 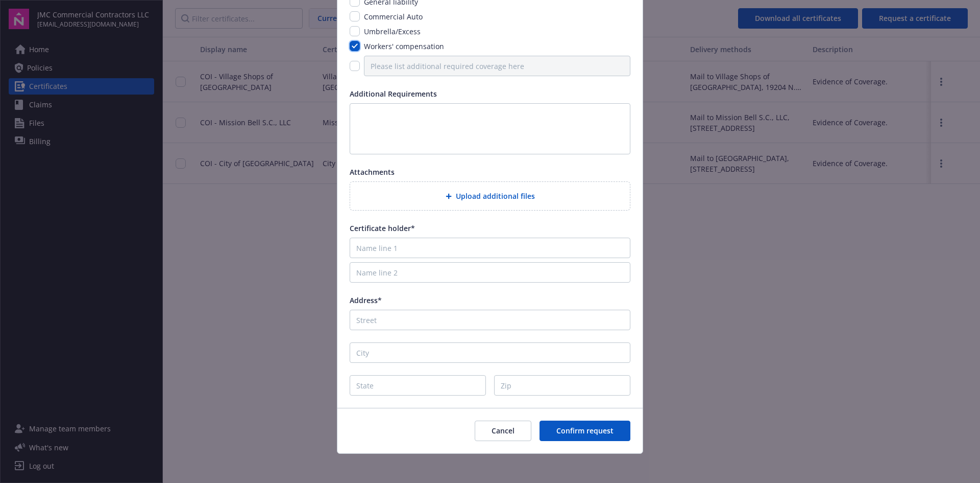 What do you see at coordinates (372, 172) in the screenshot?
I see `span: Attachments` at bounding box center [372, 172].